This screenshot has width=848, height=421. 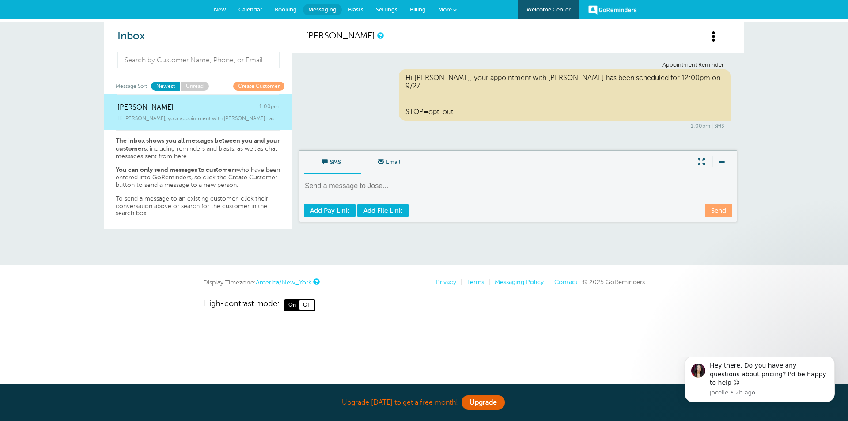 I want to click on span: Messaging, so click(x=322, y=9).